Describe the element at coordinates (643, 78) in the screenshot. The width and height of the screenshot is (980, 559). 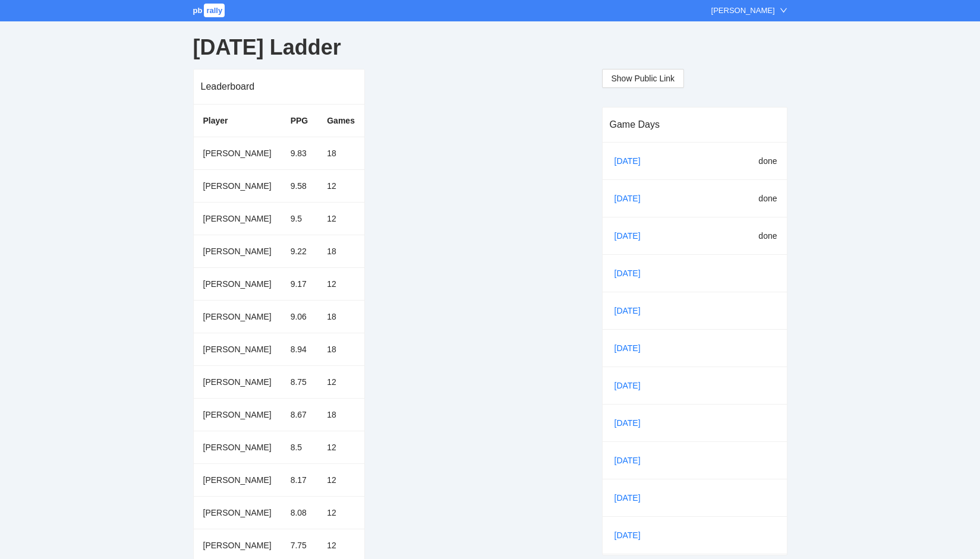
I see `span: Show Public Link` at that location.